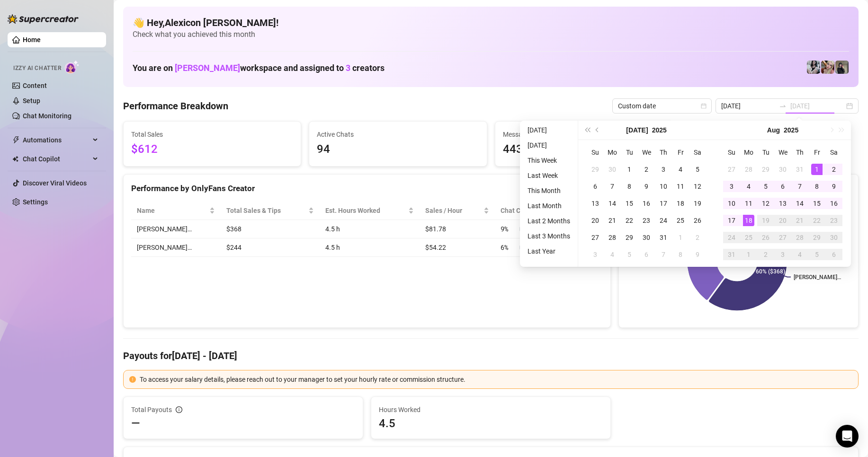  I want to click on td: 2025-08-09, so click(697, 254).